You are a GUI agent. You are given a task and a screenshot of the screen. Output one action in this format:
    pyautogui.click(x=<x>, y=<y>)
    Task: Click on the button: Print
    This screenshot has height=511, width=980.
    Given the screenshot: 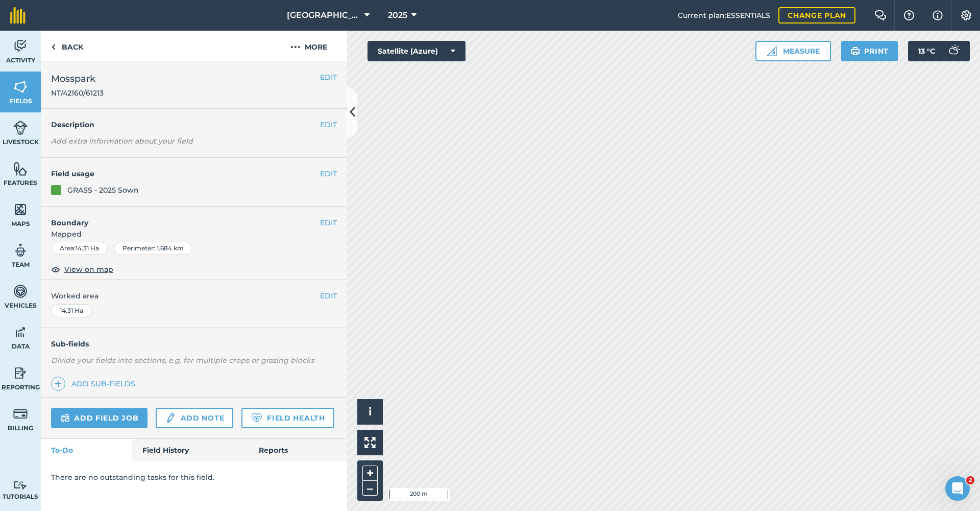 What is the action you would take?
    pyautogui.click(x=869, y=51)
    